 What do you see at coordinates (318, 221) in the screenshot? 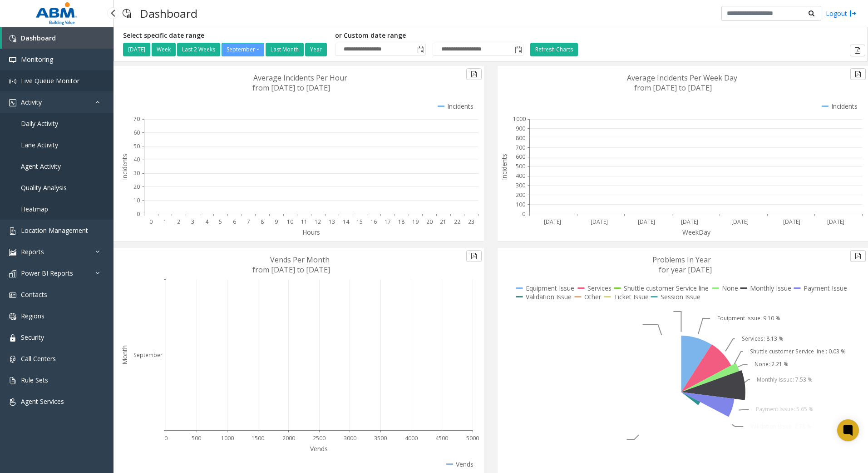
I see `text: 12` at bounding box center [318, 221].